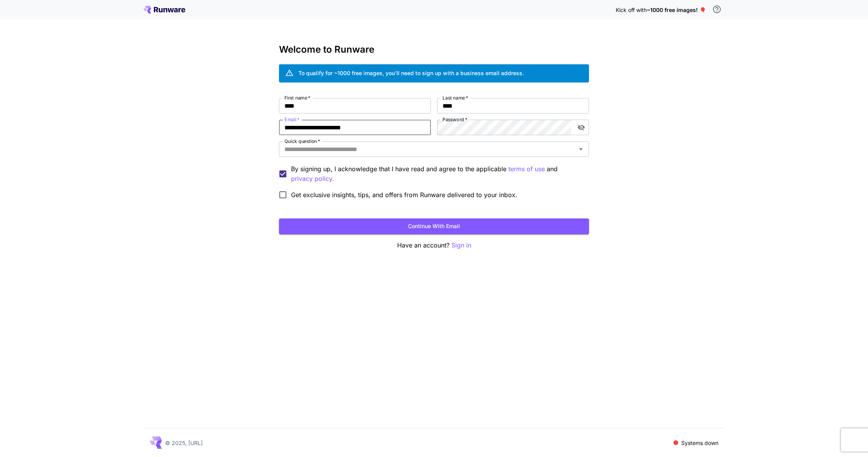  What do you see at coordinates (581, 149) in the screenshot?
I see `button: Open` at bounding box center [581, 149].